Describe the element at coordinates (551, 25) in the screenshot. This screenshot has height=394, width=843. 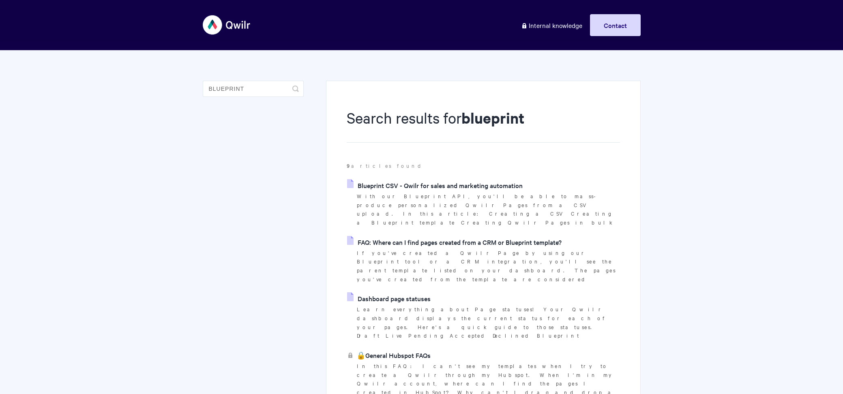
I see `a: Internal knowledge` at that location.